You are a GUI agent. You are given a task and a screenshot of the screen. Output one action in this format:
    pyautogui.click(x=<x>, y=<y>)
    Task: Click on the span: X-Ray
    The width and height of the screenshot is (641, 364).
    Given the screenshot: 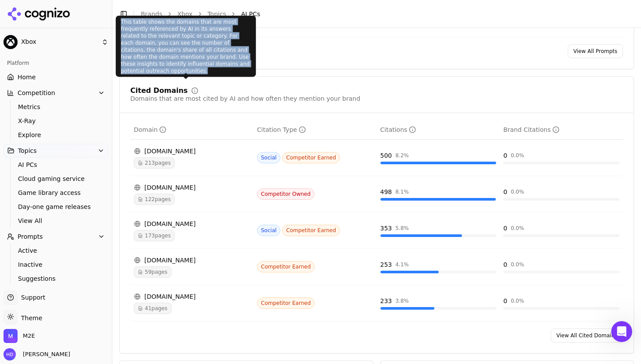 What is the action you would take?
    pyautogui.click(x=56, y=121)
    